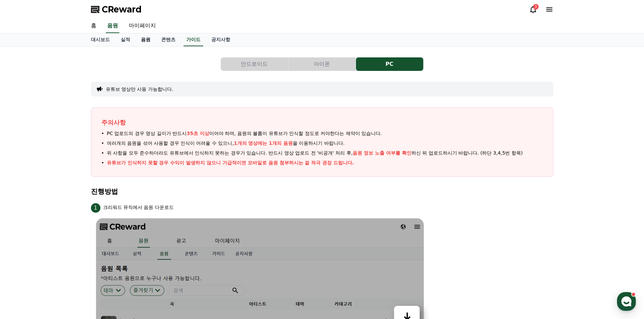 This screenshot has width=644, height=319. Describe the element at coordinates (226, 143) in the screenshot. I see `span: 여러개의 음원을 섞어 사용할 경우 인식이 어려울 수 있으니, 을 이용하시기 바랍니다.` at that location.